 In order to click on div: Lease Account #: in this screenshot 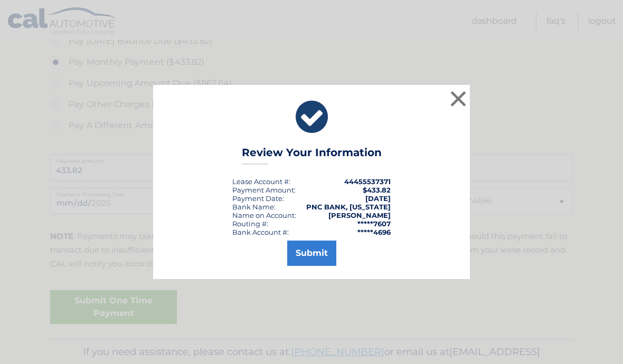, I will do `click(261, 181)`.